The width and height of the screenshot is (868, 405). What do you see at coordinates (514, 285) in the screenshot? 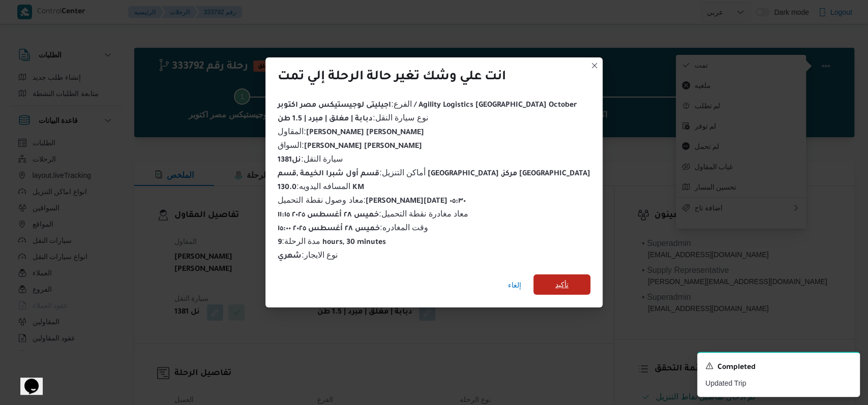
I see `span: إلغاء` at bounding box center [514, 285].